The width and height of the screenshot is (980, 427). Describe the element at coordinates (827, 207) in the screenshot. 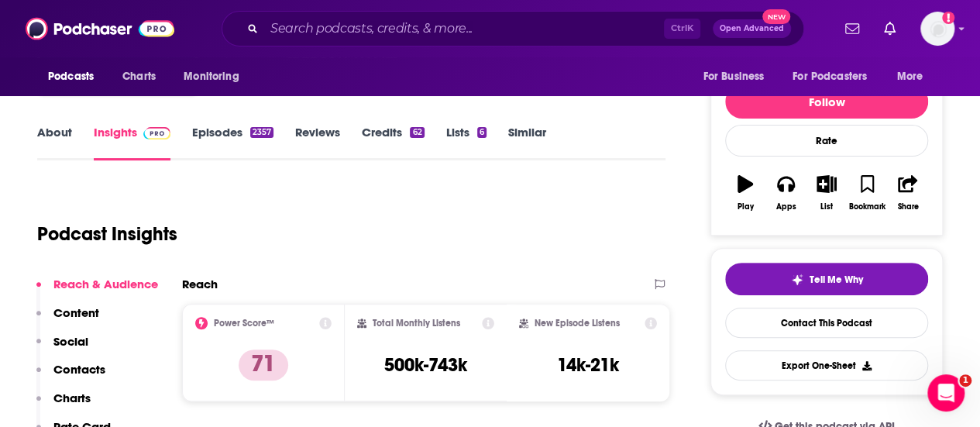

I see `div: List` at that location.